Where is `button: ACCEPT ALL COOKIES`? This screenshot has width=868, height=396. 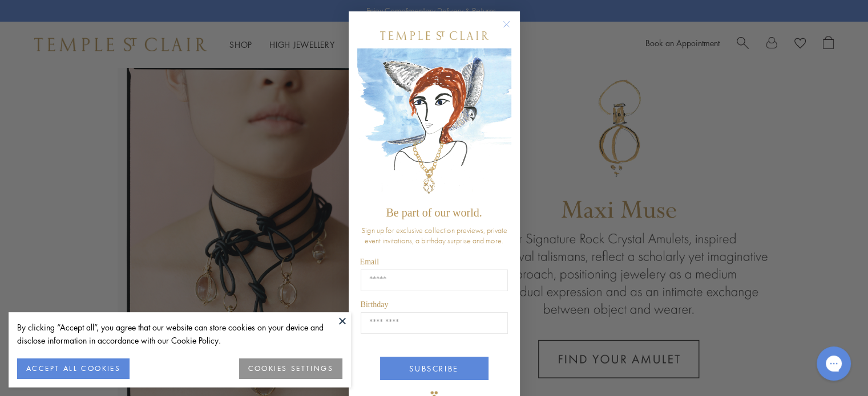
button: ACCEPT ALL COOKIES is located at coordinates (73, 369).